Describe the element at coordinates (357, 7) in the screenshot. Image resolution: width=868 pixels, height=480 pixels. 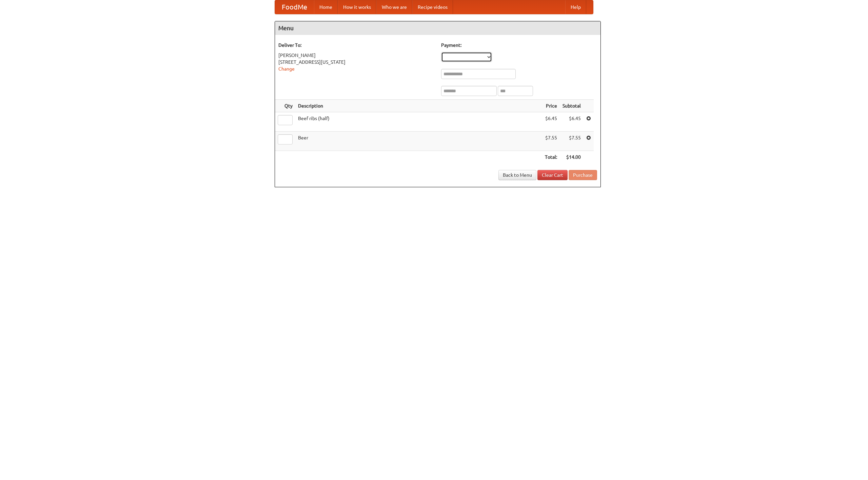
I see `a: How it works` at that location.